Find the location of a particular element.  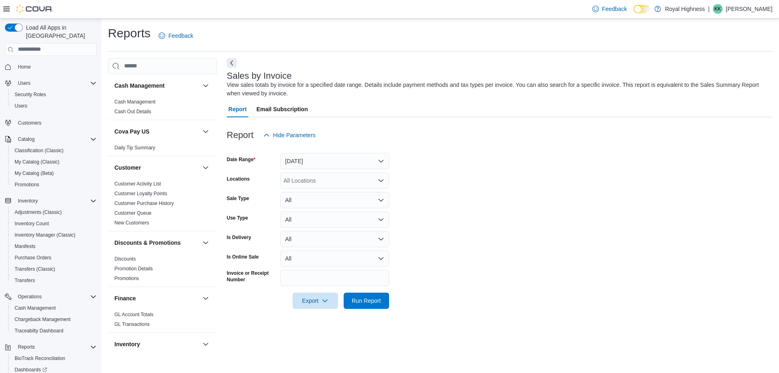

a: Customer Queue is located at coordinates (133, 213).